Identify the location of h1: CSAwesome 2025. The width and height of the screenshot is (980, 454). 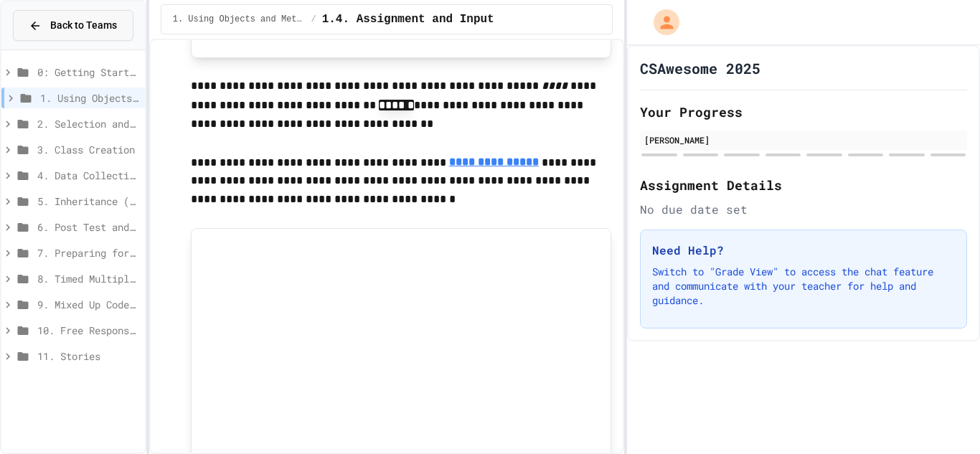
(700, 68).